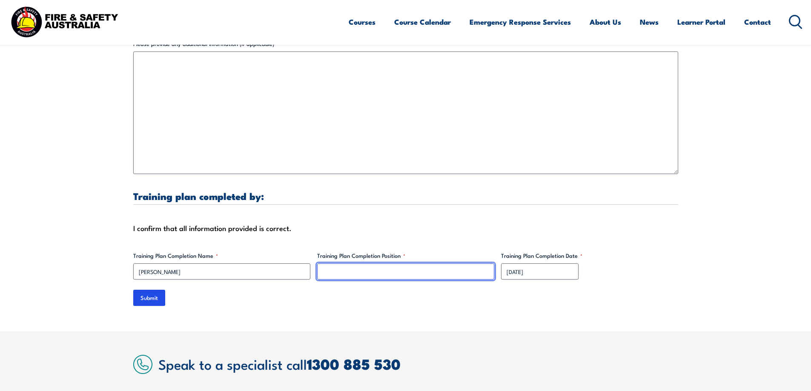 This screenshot has height=391, width=811. What do you see at coordinates (149, 298) in the screenshot?
I see `input: Submit` at bounding box center [149, 298].